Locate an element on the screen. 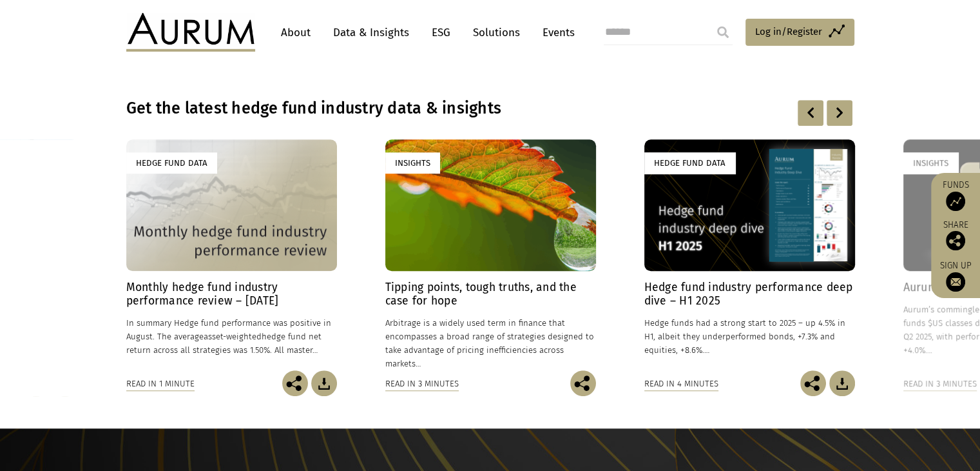 The width and height of the screenshot is (980, 471). a: Log in/Register is located at coordinates (800, 32).